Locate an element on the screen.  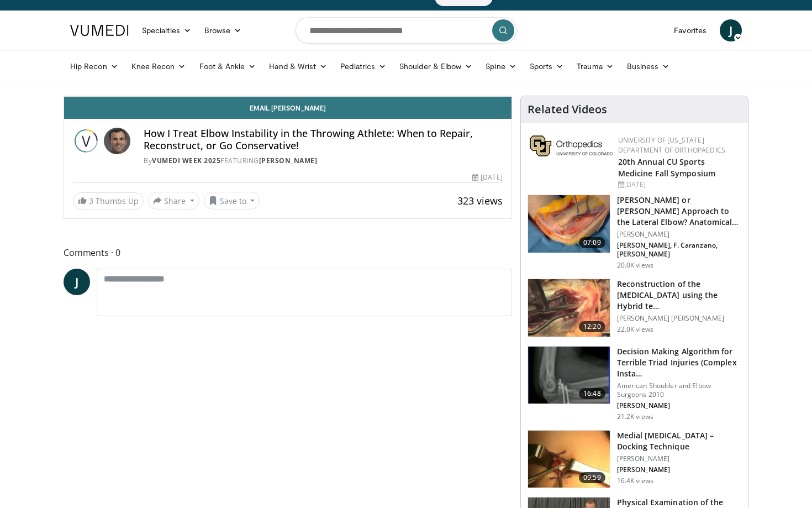
img: d5fb476d-116e-4503-aa90-d2bb1c71af5c.150x105_q85_crop-smart_upscale.jpg is located at coordinates (569, 224).